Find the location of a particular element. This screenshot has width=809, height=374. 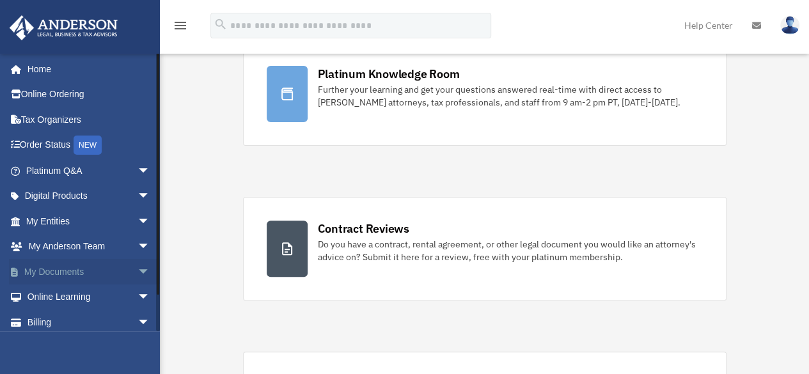

a: menu is located at coordinates (180, 27).